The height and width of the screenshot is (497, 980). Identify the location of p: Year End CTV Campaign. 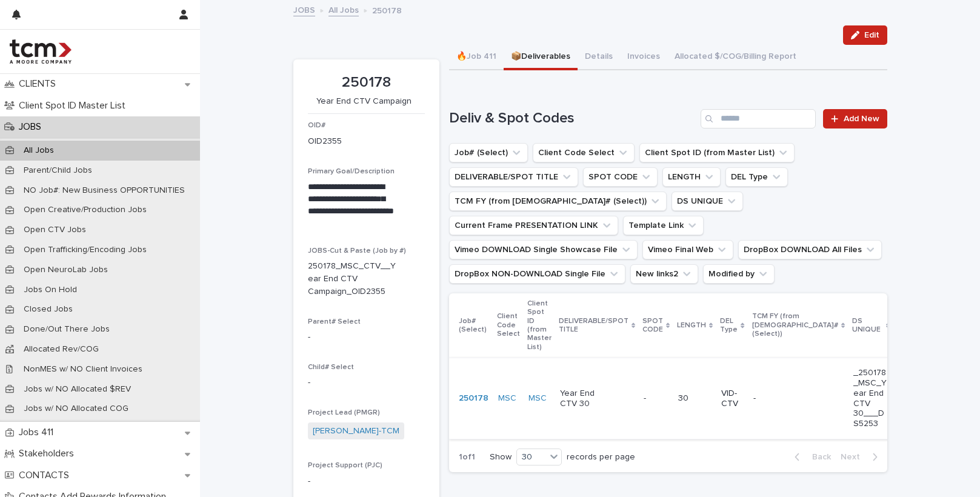
(363, 101).